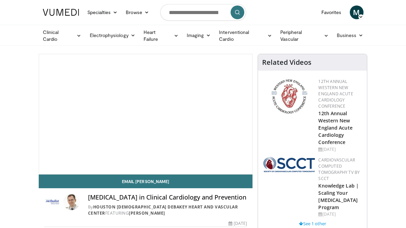 The width and height of the screenshot is (406, 228). I want to click on a: Cardiovascular Computed Tomography TV by SCCT, so click(339, 169).